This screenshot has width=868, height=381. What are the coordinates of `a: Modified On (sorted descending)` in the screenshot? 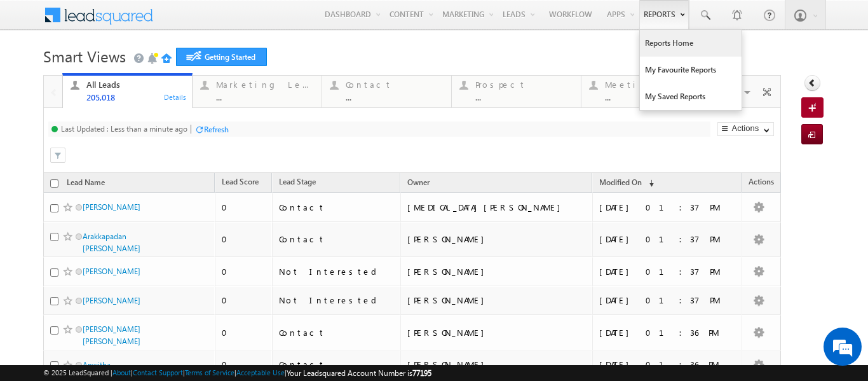 It's located at (626, 183).